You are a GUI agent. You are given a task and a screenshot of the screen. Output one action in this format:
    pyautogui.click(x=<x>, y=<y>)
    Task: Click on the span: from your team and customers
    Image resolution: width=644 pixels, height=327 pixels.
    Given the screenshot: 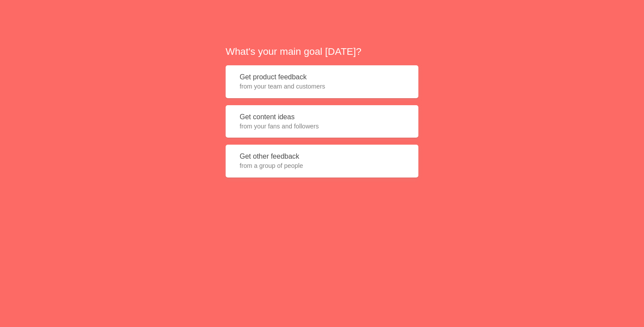 What is the action you would take?
    pyautogui.click(x=322, y=86)
    